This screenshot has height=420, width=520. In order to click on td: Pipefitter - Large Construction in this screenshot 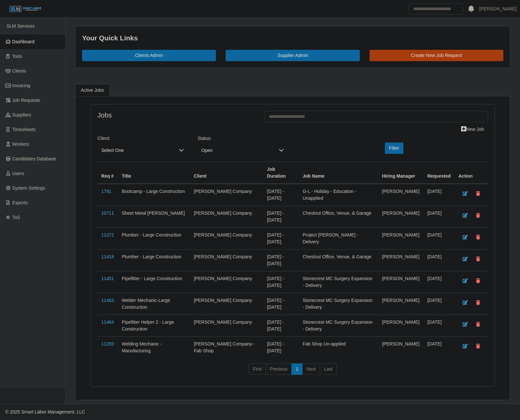, I will do `click(154, 282)`.